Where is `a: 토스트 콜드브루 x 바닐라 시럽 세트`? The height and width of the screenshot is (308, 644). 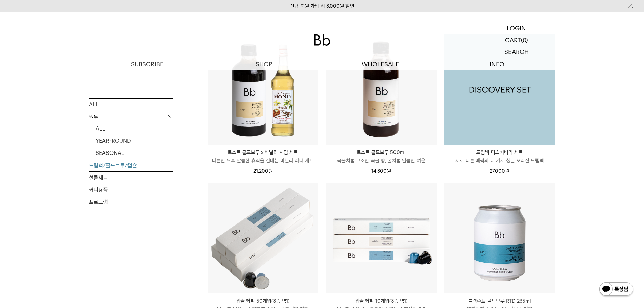
a: 토스트 콜드브루 x 바닐라 시럽 세트 is located at coordinates (263, 90).